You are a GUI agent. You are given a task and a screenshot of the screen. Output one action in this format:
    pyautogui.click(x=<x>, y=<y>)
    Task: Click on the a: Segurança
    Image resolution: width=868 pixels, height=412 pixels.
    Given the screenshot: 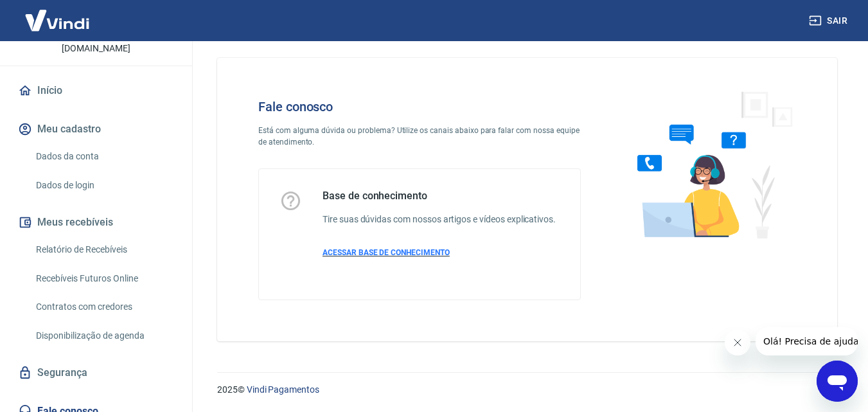 What is the action you would take?
    pyautogui.click(x=96, y=373)
    